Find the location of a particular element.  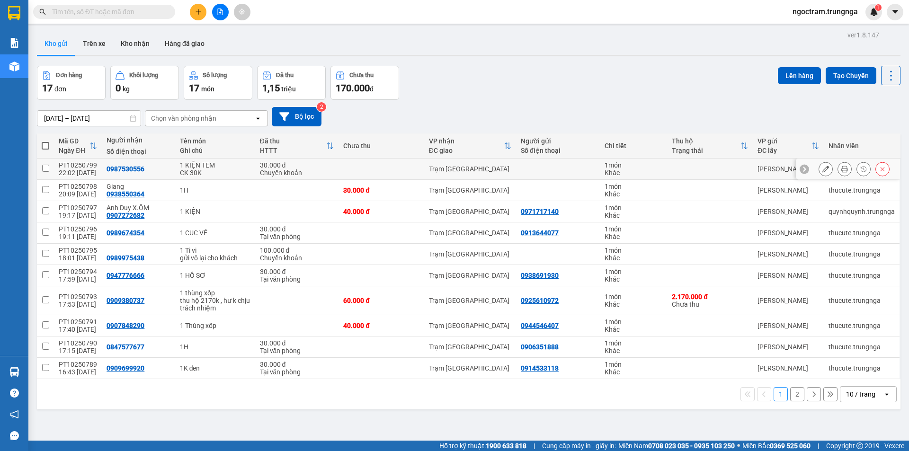

div: 1 Thùng xốp is located at coordinates (215, 326).